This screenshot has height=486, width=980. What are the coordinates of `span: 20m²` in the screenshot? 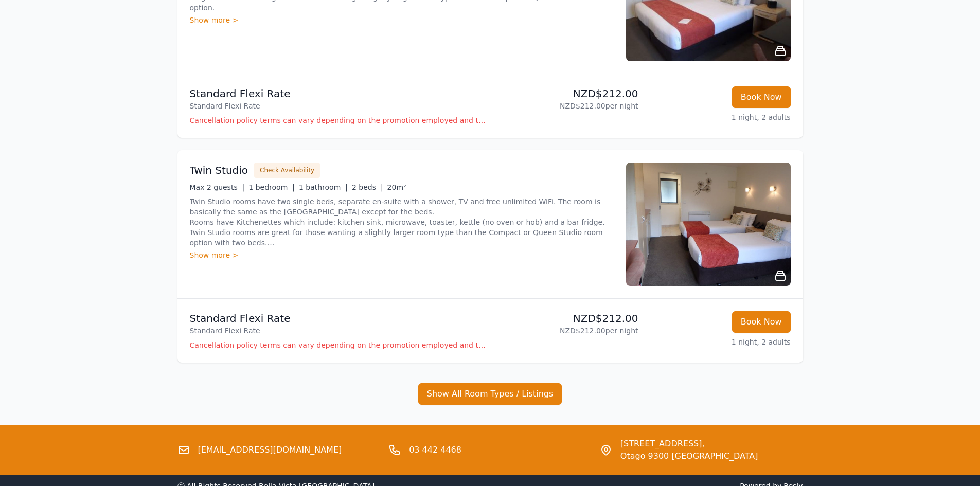 It's located at (396, 187).